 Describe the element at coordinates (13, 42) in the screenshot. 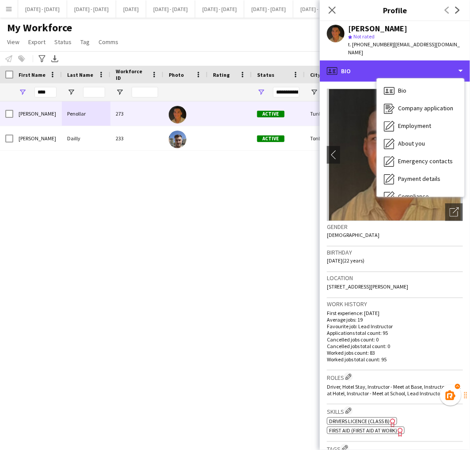

I see `a: View` at that location.